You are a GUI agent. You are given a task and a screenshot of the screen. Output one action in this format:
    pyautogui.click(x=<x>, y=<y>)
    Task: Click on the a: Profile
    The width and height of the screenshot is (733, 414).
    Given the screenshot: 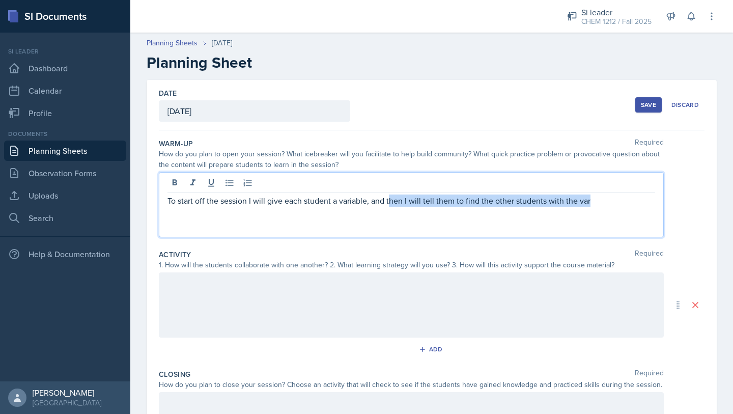 What is the action you would take?
    pyautogui.click(x=65, y=113)
    